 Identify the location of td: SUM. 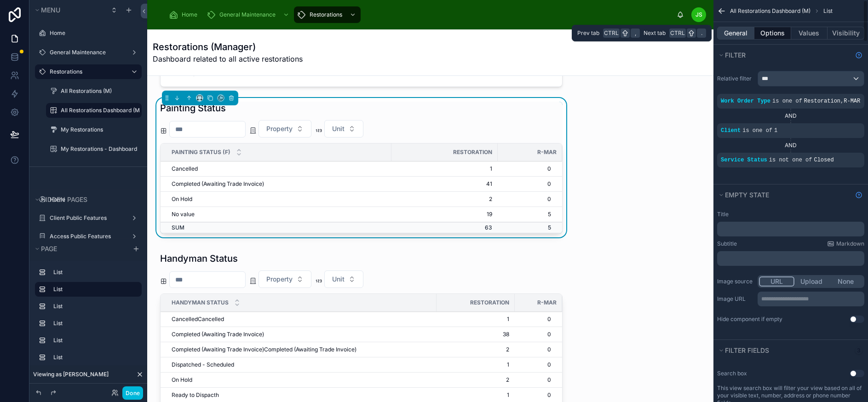
(276, 228).